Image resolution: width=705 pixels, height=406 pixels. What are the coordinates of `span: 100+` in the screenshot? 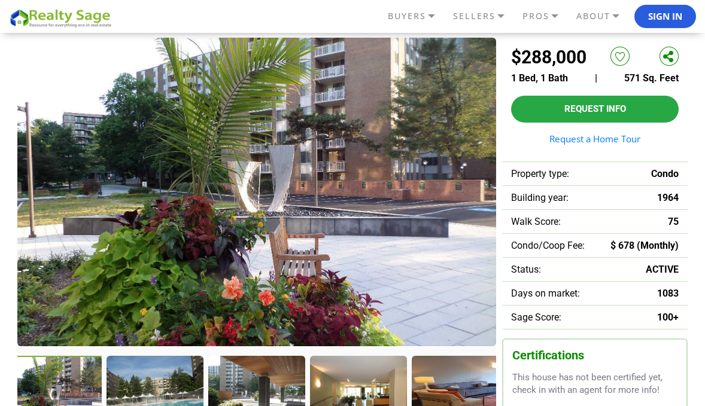 It's located at (668, 317).